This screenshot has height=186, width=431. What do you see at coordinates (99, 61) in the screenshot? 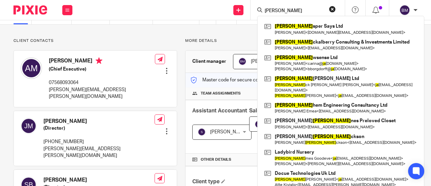
I see `i: Primary` at bounding box center [99, 61].